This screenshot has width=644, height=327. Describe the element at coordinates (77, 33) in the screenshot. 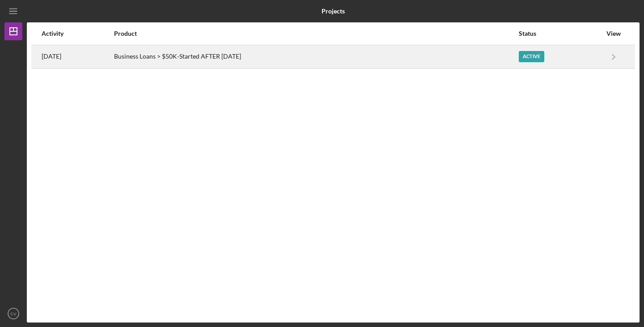

I see `div: Activity` at that location.